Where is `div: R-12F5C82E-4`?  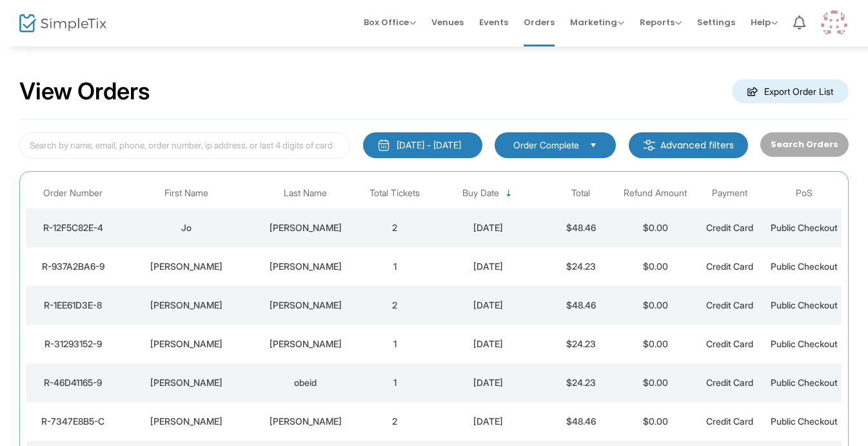
div: R-12F5C82E-4 is located at coordinates (73, 228).